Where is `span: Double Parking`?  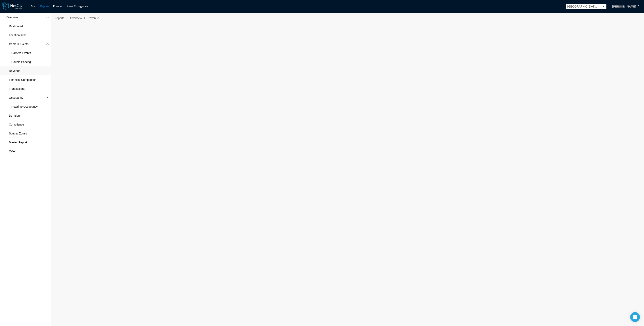
span: Double Parking is located at coordinates (21, 62).